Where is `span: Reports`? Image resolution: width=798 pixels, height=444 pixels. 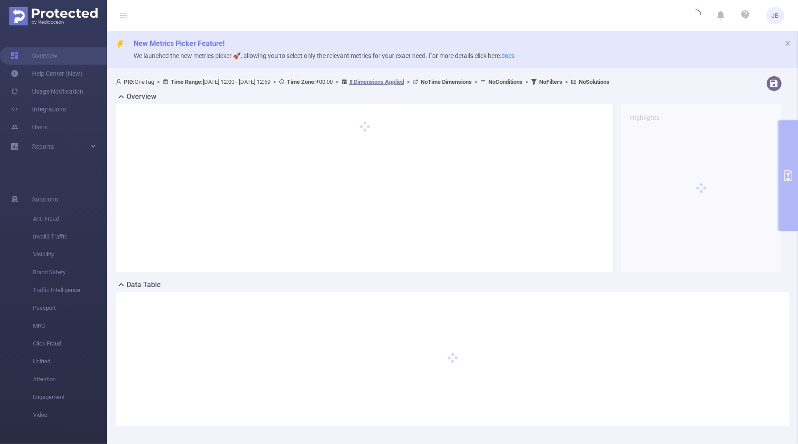 span: Reports is located at coordinates (43, 147).